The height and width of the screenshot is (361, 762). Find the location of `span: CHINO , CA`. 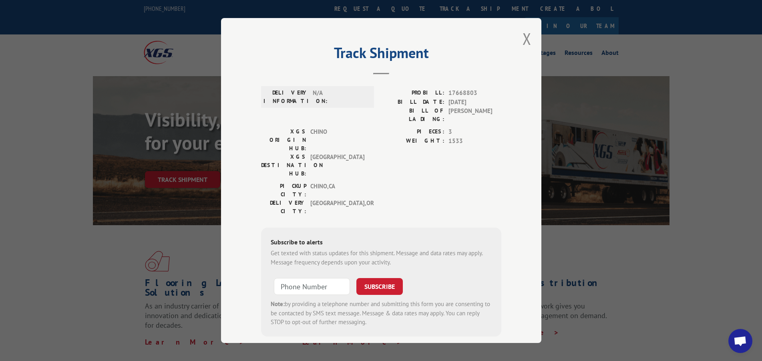

span: CHINO , CA is located at coordinates (337, 190).